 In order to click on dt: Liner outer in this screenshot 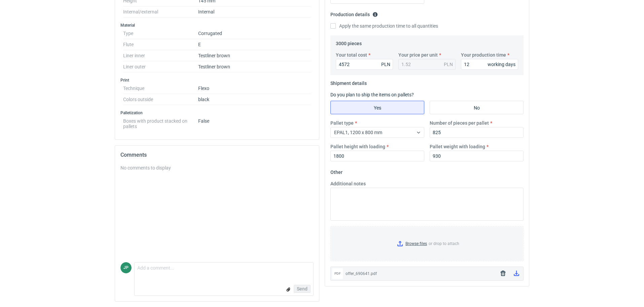, I will do `click(161, 67)`.